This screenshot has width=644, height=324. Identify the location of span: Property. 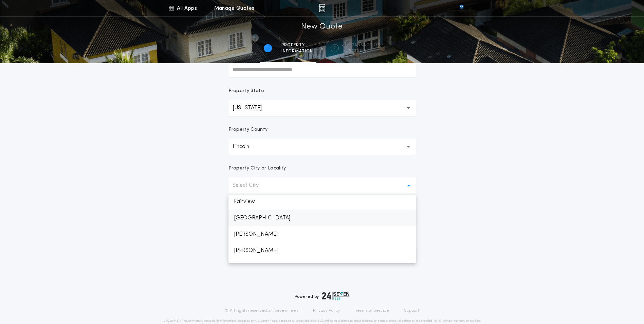
(297, 45).